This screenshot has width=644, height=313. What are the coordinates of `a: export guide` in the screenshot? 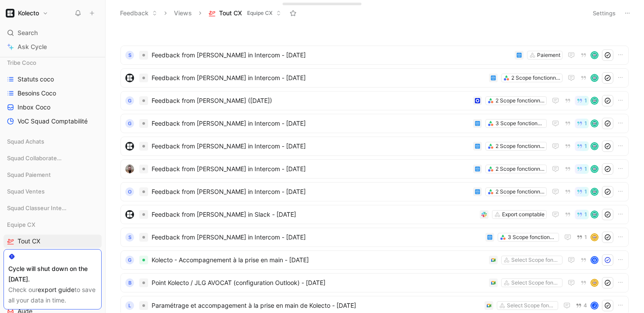 It's located at (56, 289).